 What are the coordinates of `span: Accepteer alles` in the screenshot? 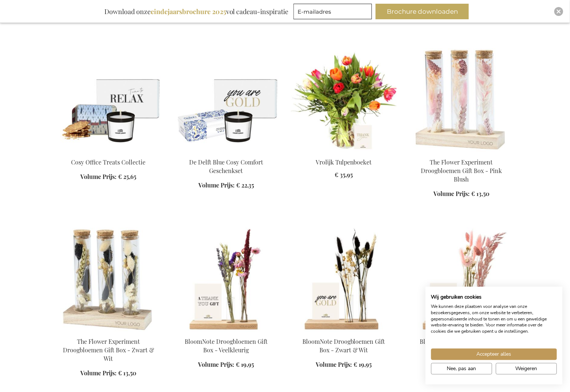 It's located at (494, 354).